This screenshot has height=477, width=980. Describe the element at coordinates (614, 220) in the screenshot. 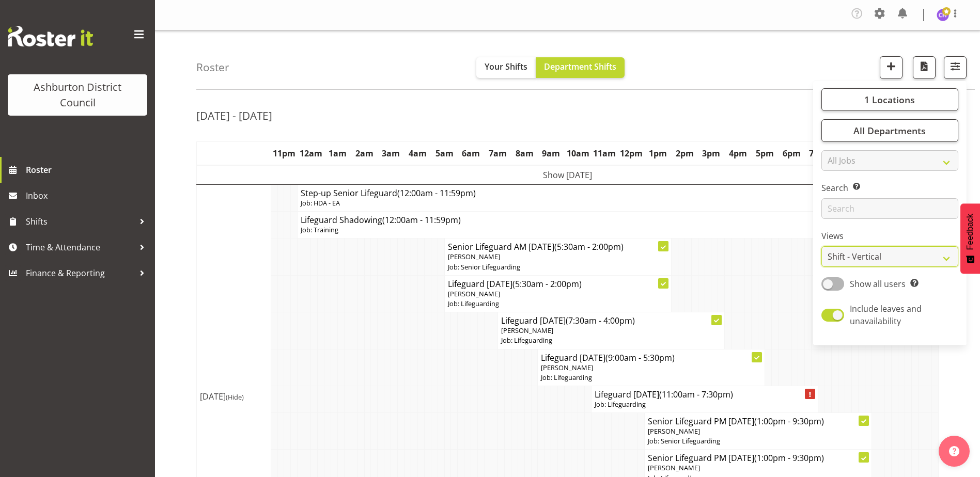

I see `h4: Lifeguard Shadowing` at that location.